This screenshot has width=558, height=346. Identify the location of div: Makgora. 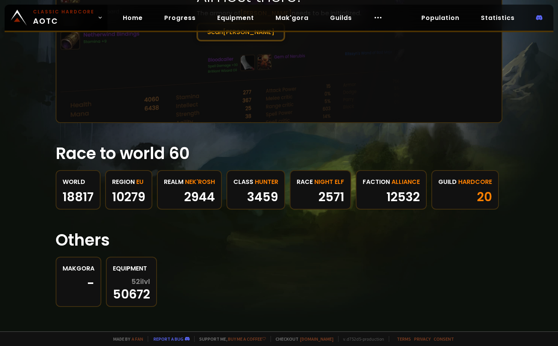
(78, 268).